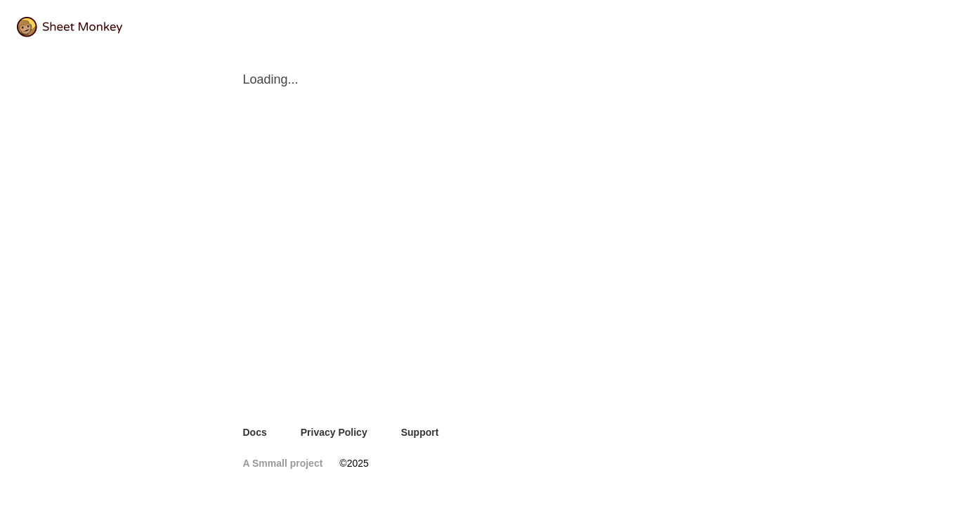 This screenshot has height=530, width=980. Describe the element at coordinates (334, 432) in the screenshot. I see `a: Privacy Policy` at that location.